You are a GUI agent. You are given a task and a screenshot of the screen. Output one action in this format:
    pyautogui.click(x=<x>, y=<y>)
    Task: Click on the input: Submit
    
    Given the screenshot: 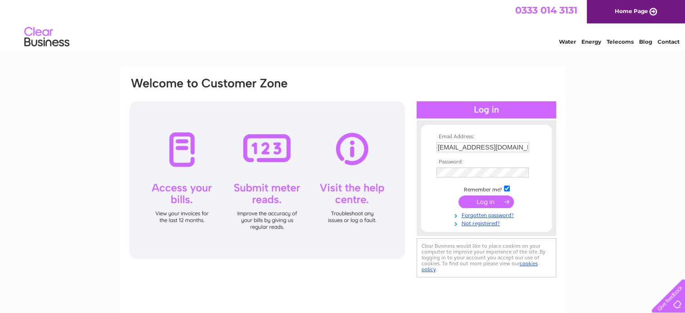 What is the action you would take?
    pyautogui.click(x=486, y=202)
    